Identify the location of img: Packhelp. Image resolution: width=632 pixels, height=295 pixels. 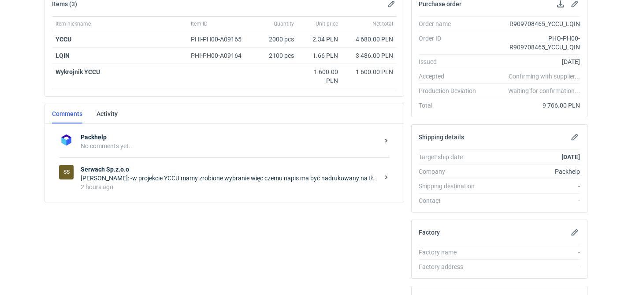
(66, 140).